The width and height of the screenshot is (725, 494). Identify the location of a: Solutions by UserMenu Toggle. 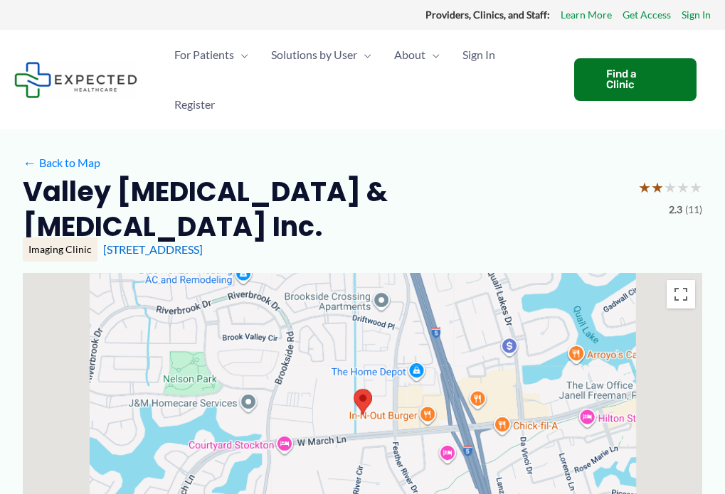
(321, 55).